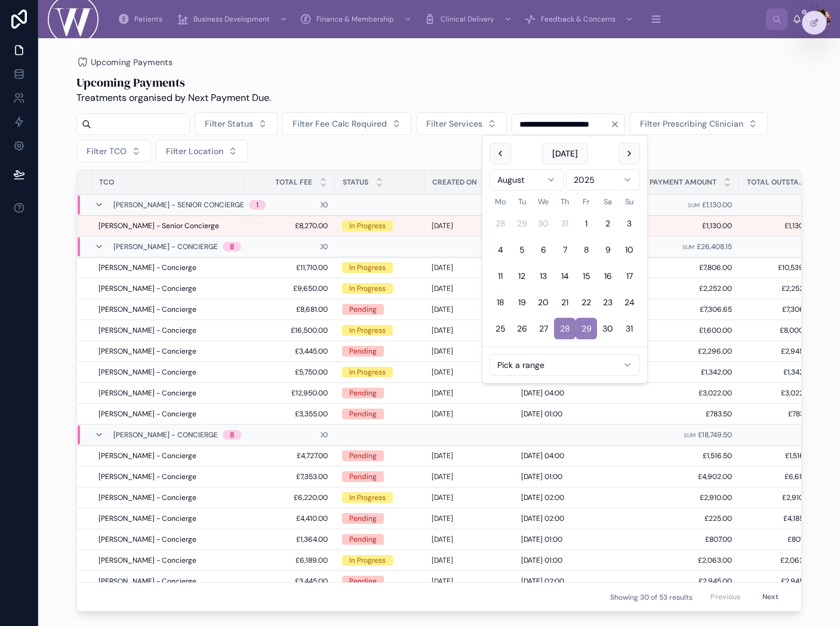 This screenshot has height=626, width=840. Describe the element at coordinates (678, 372) in the screenshot. I see `span: £1,342.00` at that location.